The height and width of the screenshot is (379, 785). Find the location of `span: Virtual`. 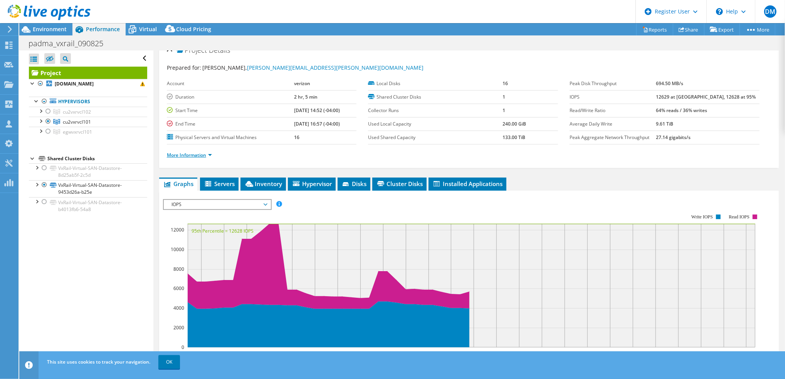

span: Virtual is located at coordinates (148, 29).